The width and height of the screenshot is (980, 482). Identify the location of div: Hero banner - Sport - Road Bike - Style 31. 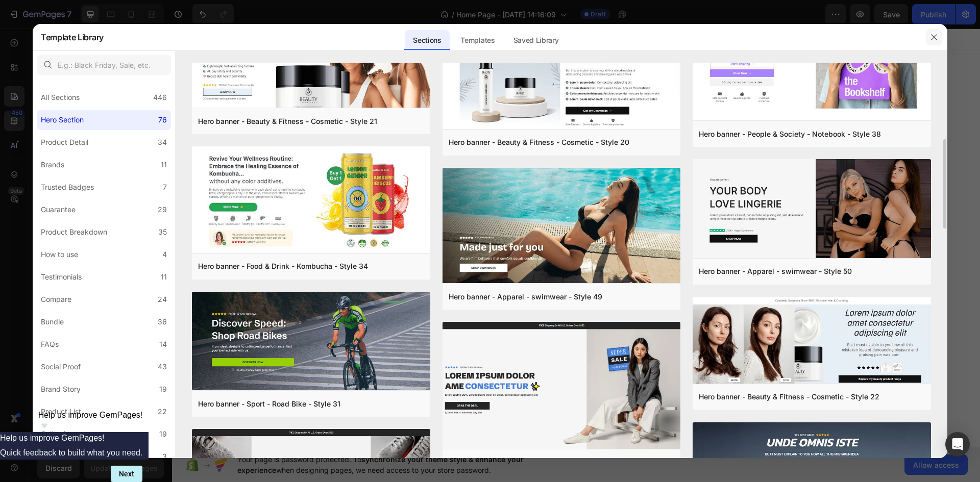
(269, 404).